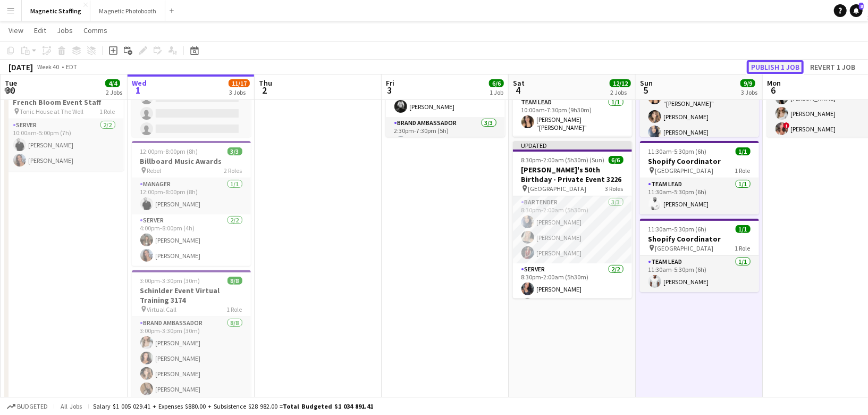 The height and width of the screenshot is (415, 868). Describe the element at coordinates (64, 102) in the screenshot. I see `h3: French Bloom Event Staff` at that location.